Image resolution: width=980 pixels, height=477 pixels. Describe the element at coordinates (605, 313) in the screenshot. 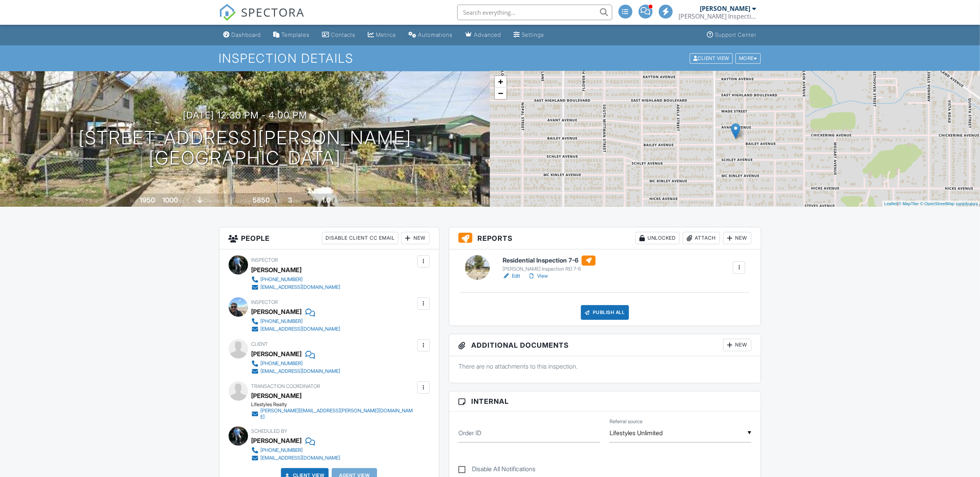

I see `div: Publish All` at that location.